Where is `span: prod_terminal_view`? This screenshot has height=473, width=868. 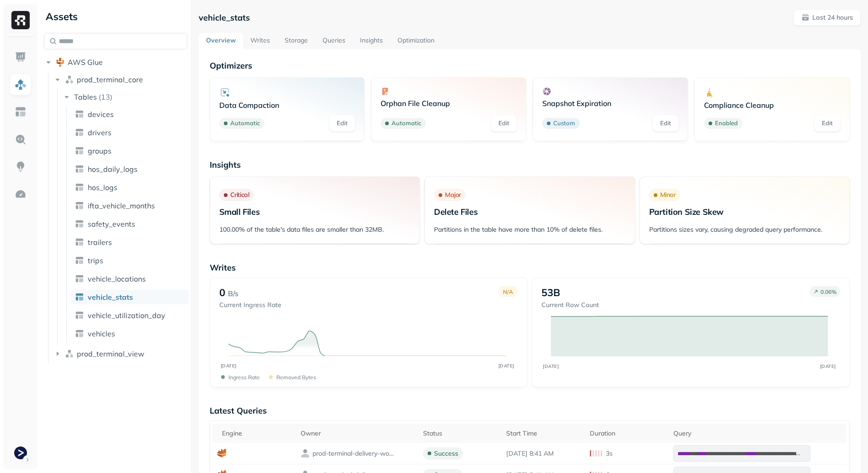
span: prod_terminal_view is located at coordinates (110, 354).